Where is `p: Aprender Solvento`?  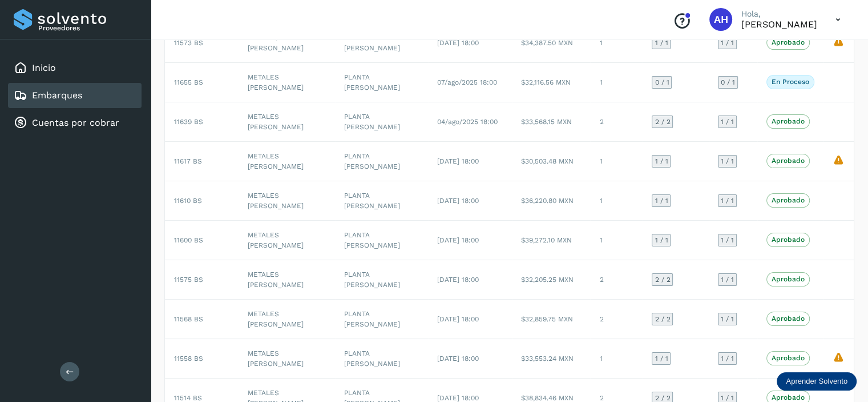
p: Aprender Solvento is located at coordinates (817, 381).